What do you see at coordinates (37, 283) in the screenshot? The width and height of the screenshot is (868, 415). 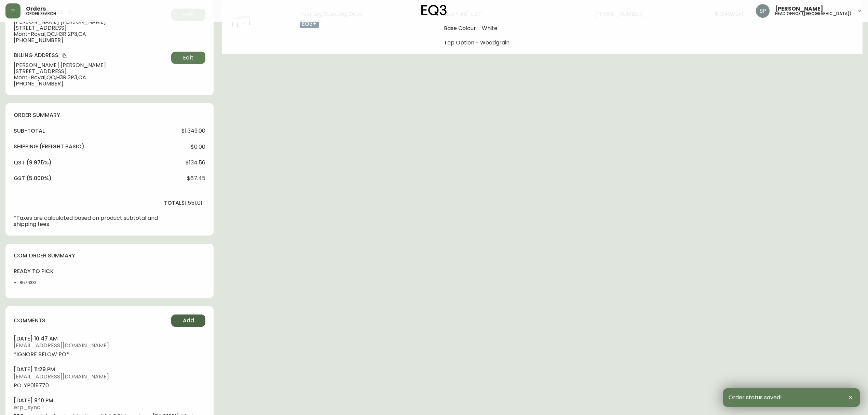 I see `li: 8576331` at bounding box center [37, 283].